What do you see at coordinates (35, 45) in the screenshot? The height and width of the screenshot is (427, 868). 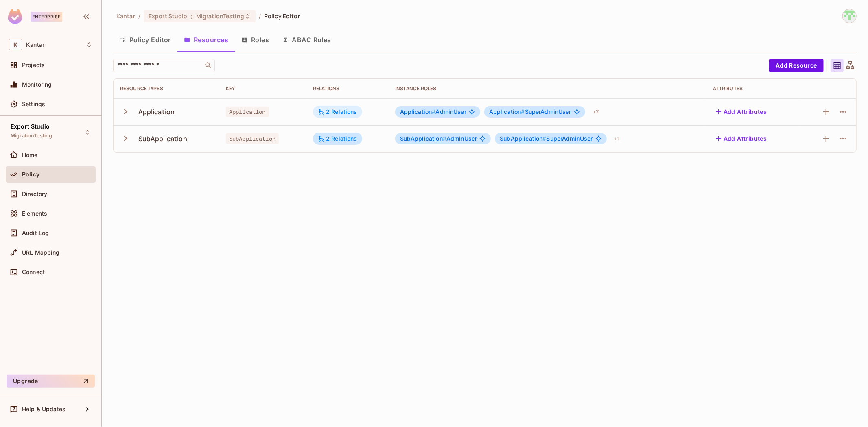 I see `span: Workspace: Kantar` at bounding box center [35, 45].